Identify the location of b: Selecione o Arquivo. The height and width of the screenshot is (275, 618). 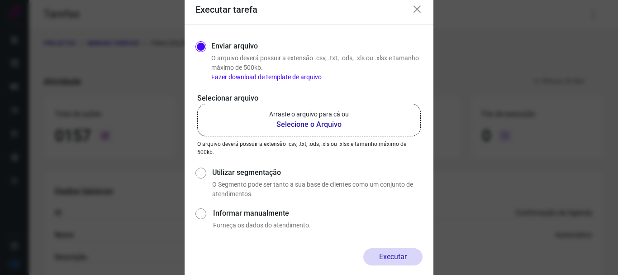
(309, 124).